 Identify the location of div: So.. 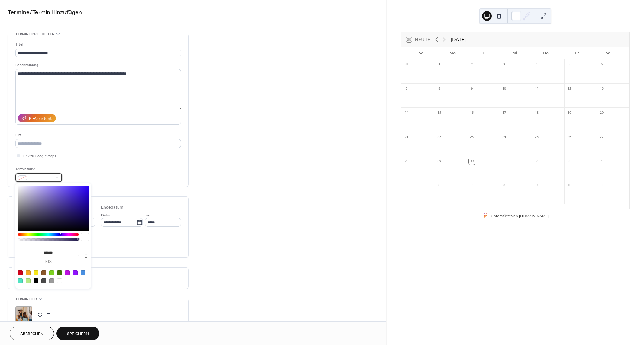
(422, 53).